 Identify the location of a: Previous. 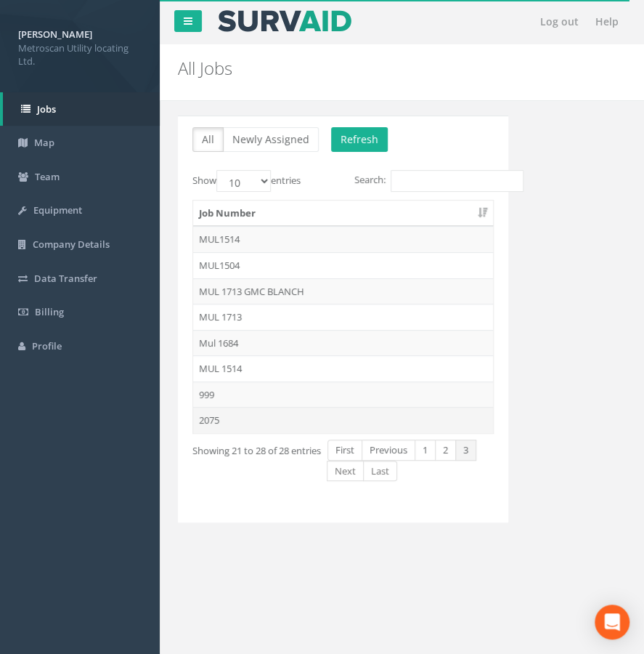
(389, 449).